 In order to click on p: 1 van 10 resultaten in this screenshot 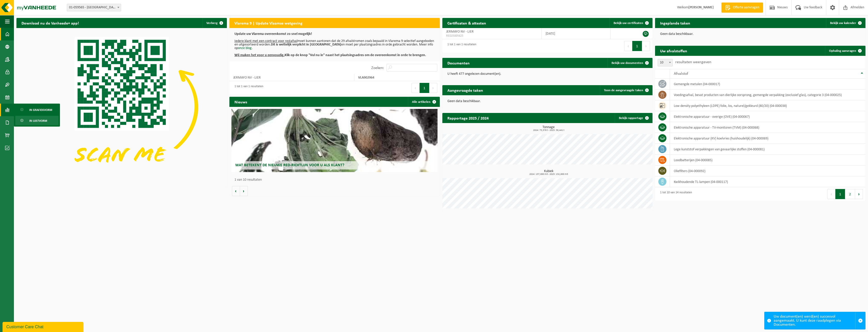, I will do `click(336, 180)`.